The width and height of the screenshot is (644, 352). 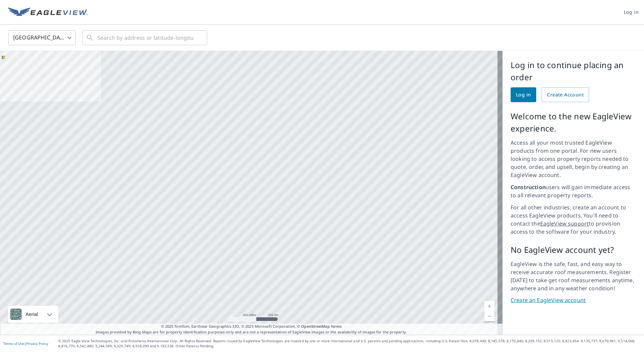 I want to click on span: © 2025 TomTom, Earthstar Geographics SIO, © 2025 Microsoft Corporation, ©, so click(x=251, y=326).